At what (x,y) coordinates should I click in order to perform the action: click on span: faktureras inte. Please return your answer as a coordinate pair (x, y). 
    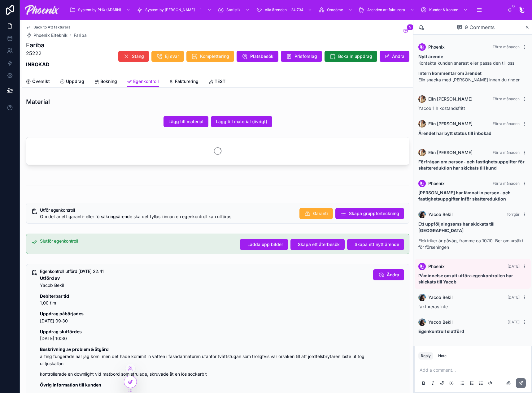
    Looking at the image, I should click on (433, 306).